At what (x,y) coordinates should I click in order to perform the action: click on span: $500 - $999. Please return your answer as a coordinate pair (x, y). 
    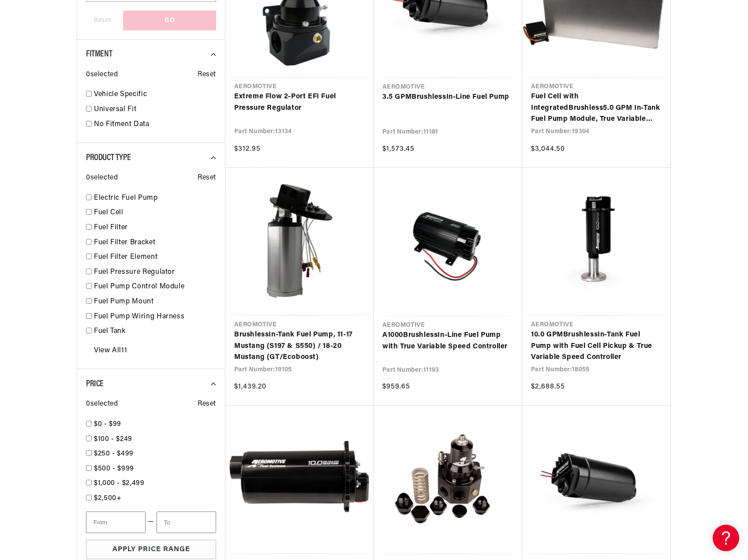
    Looking at the image, I should click on (114, 469).